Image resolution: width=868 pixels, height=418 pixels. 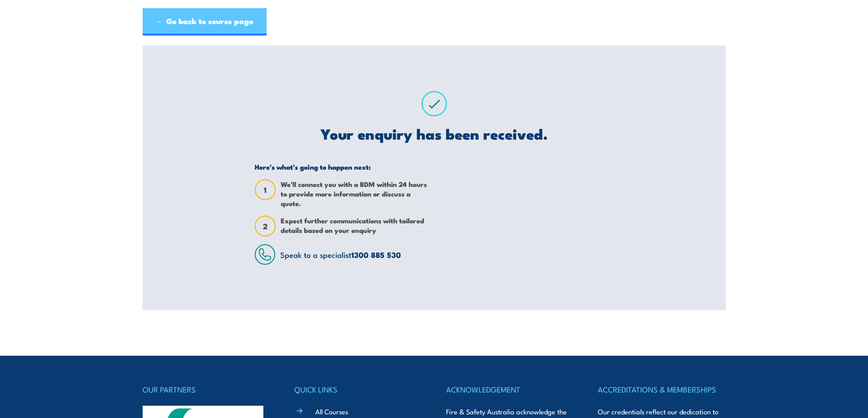 I want to click on h4: QUICK LINKS, so click(x=358, y=389).